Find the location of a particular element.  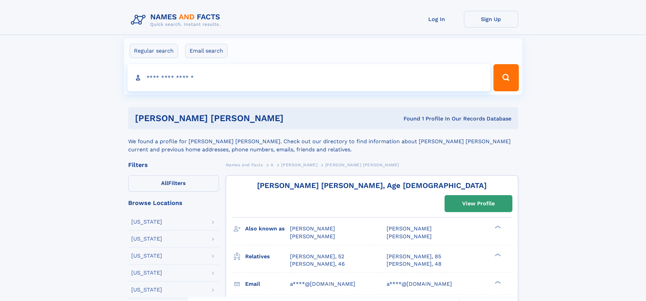

div: View Profile is located at coordinates (478, 203).